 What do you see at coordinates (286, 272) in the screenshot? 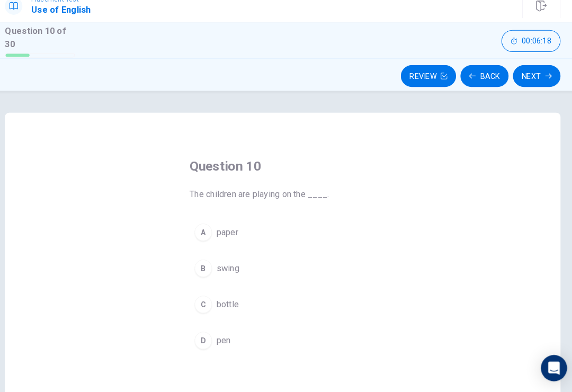
I see `button: Bswing` at bounding box center [286, 272].